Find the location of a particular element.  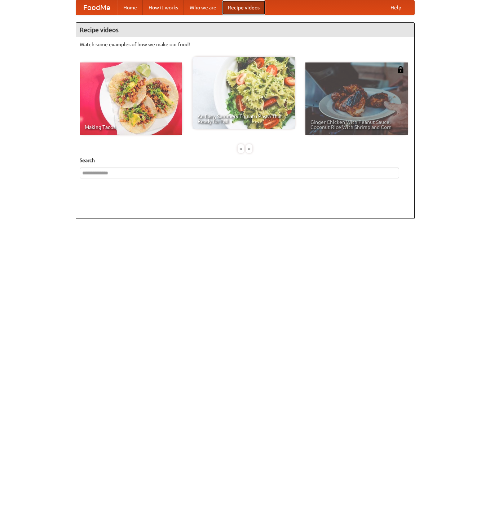

a: Making Tacos is located at coordinates (131, 99).